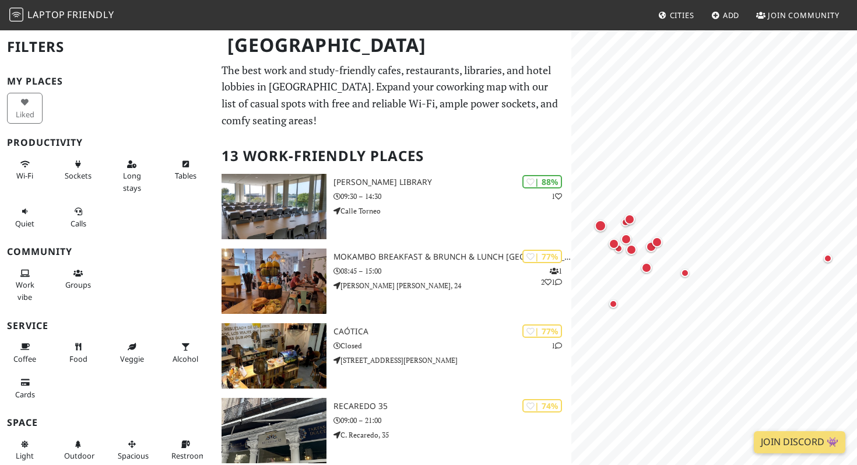 This screenshot has height=465, width=857. I want to click on button: Long stays, so click(132, 176).